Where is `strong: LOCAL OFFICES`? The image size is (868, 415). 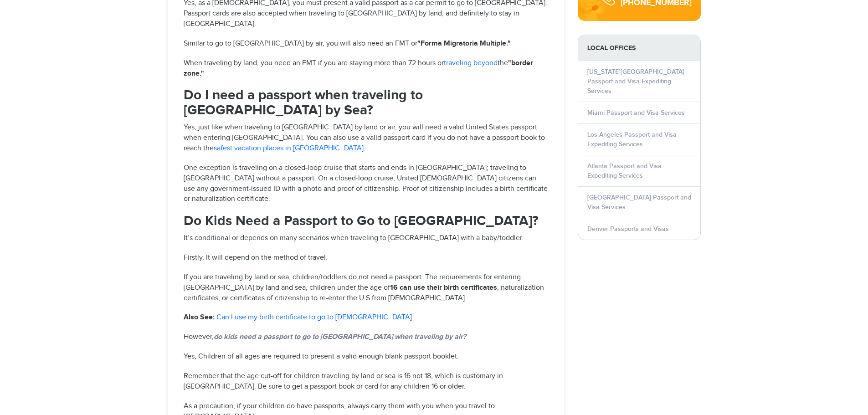
strong: LOCAL OFFICES is located at coordinates (639, 48).